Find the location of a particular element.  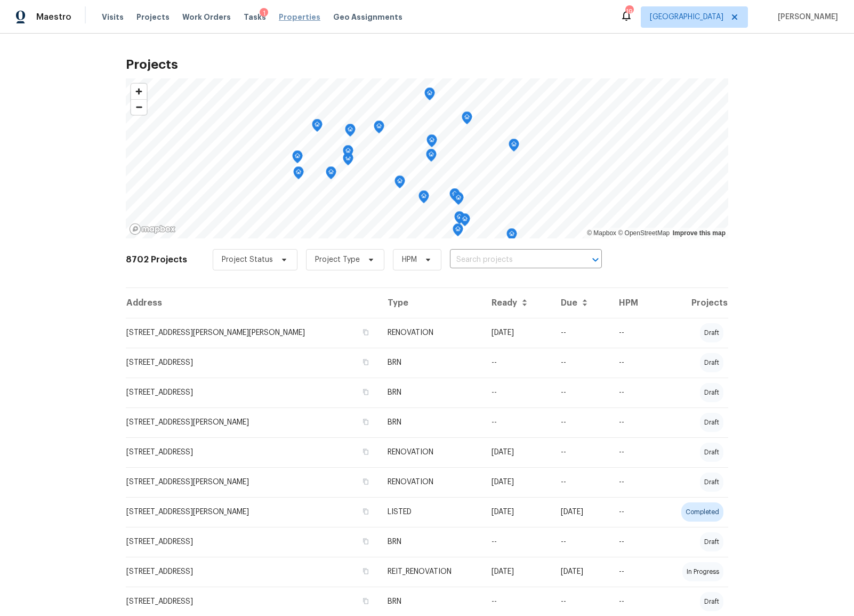

span: Properties is located at coordinates (300, 17).